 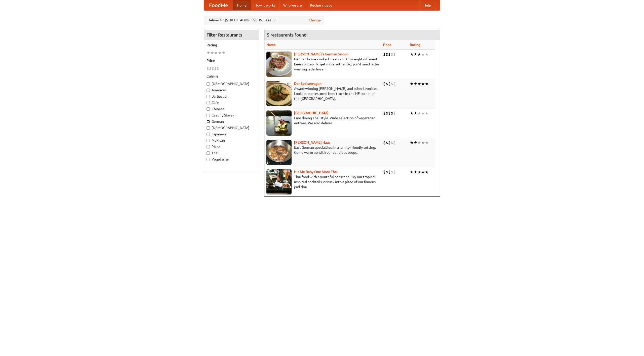 What do you see at coordinates (208, 115) in the screenshot?
I see `input: Czech / Slovak` at bounding box center [208, 115].